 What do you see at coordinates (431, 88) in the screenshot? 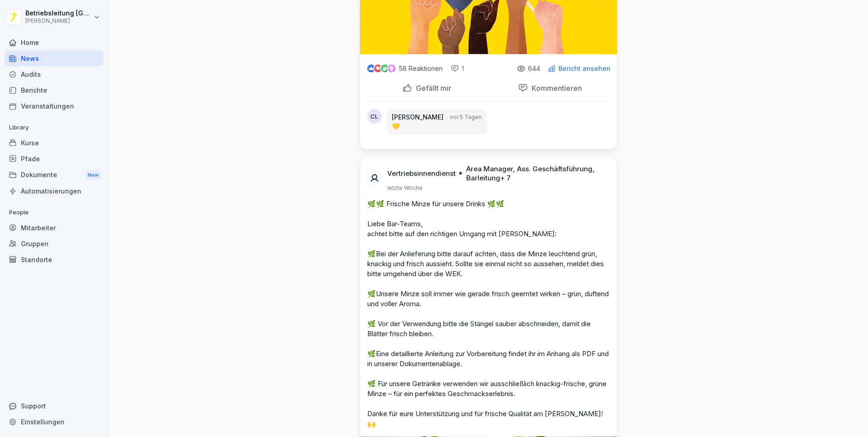
I see `p: Gefällt mir` at bounding box center [431, 88].